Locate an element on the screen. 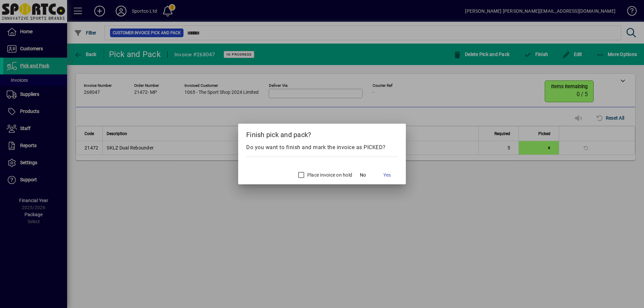  button: Yes is located at coordinates (387, 175).